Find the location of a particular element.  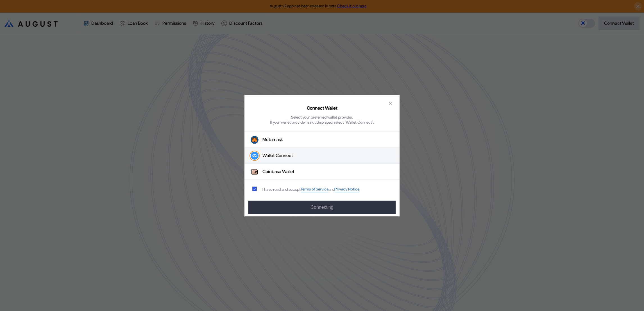

span: and is located at coordinates (332, 189).